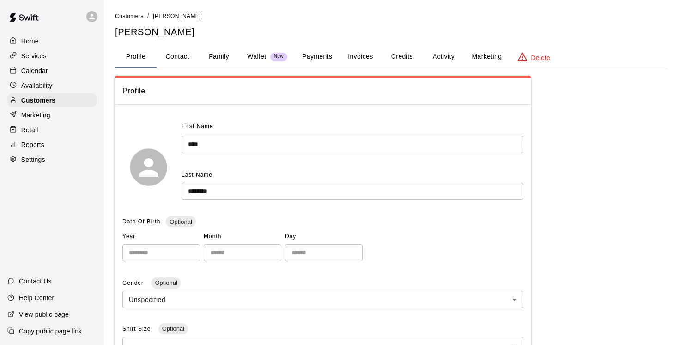  What do you see at coordinates (35, 281) in the screenshot?
I see `p: Contact Us` at bounding box center [35, 281].